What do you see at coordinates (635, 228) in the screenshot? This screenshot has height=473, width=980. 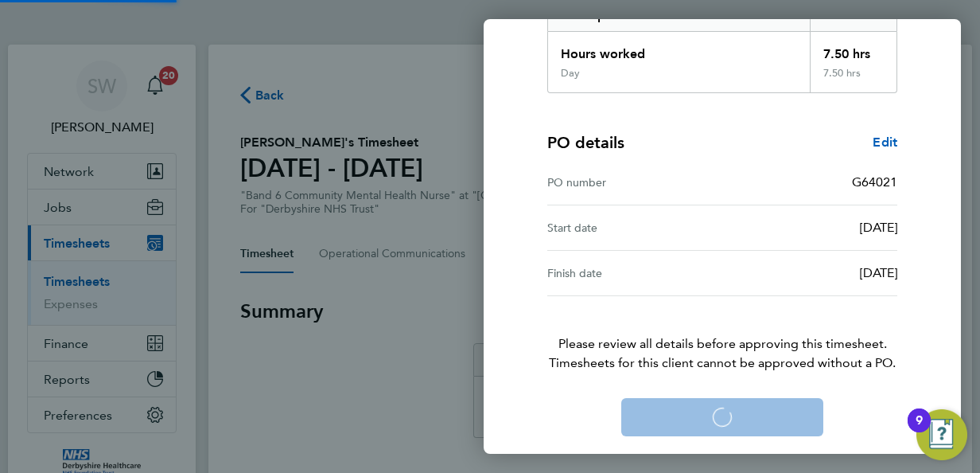 I see `div: Start date` at bounding box center [635, 228].